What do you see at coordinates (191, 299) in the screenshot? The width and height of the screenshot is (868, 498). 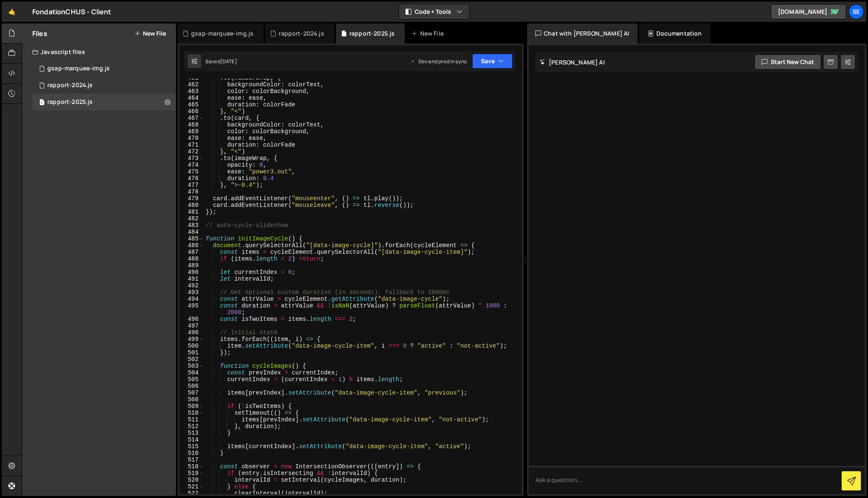 I see `div: 494` at bounding box center [191, 299].